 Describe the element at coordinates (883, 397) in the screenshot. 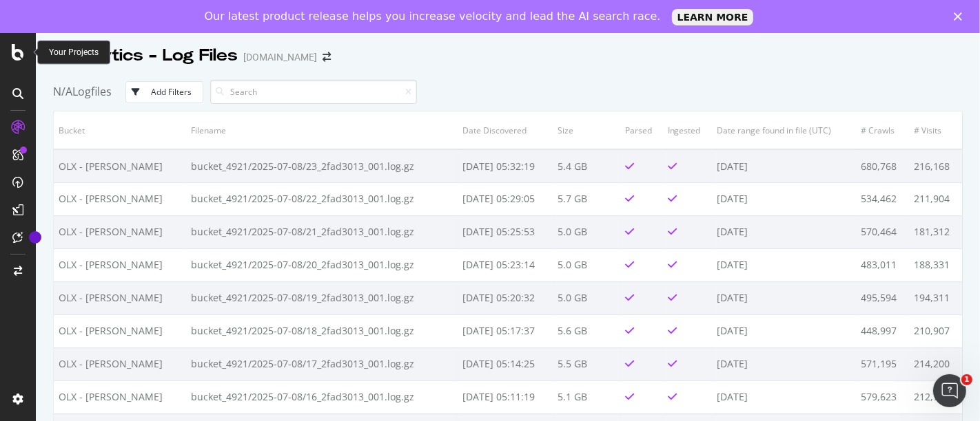

I see `td: 579,623` at that location.